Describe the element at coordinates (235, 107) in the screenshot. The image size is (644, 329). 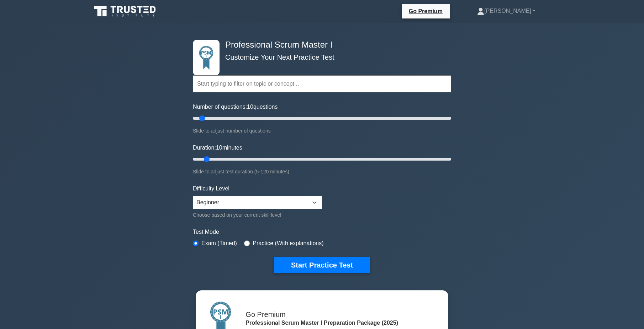
I see `label: Number of questions: questions` at that location.